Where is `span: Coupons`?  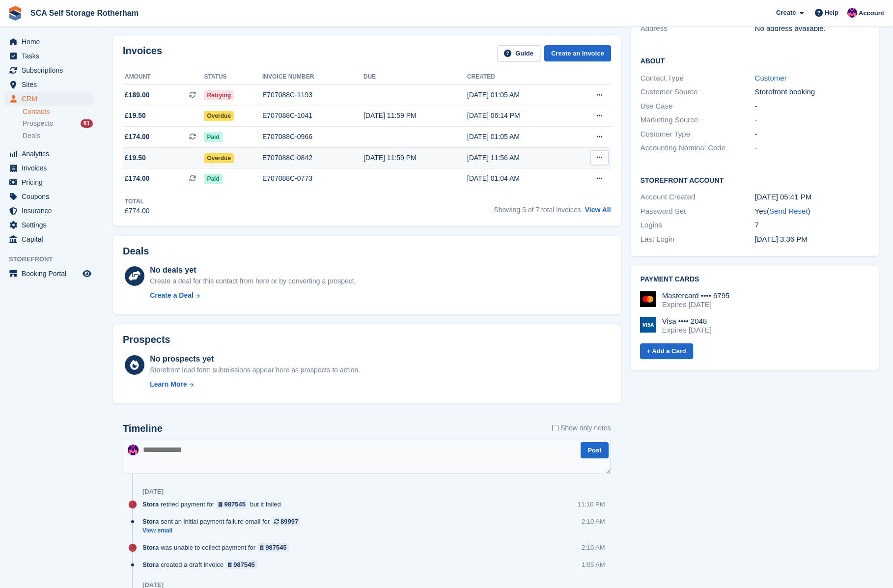 span: Coupons is located at coordinates (51, 197).